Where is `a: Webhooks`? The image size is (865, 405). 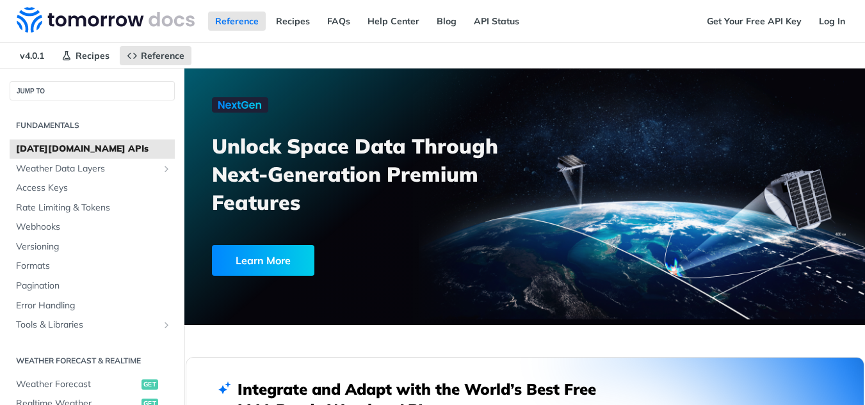
a: Webhooks is located at coordinates (92, 227).